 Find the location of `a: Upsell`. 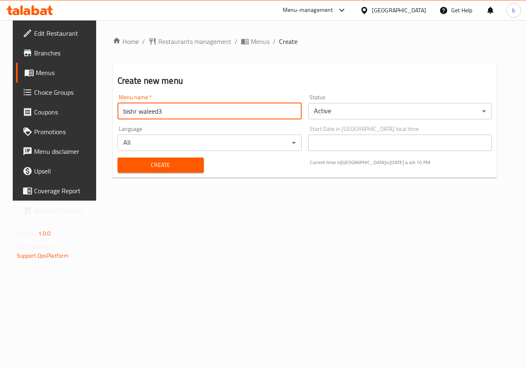

a: Upsell is located at coordinates (58, 171).